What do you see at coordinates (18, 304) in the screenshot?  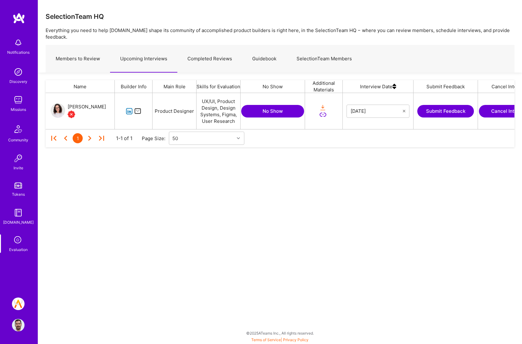 I see `a: A.Team // Selection Team - help us grow the community!` at bounding box center [18, 304].